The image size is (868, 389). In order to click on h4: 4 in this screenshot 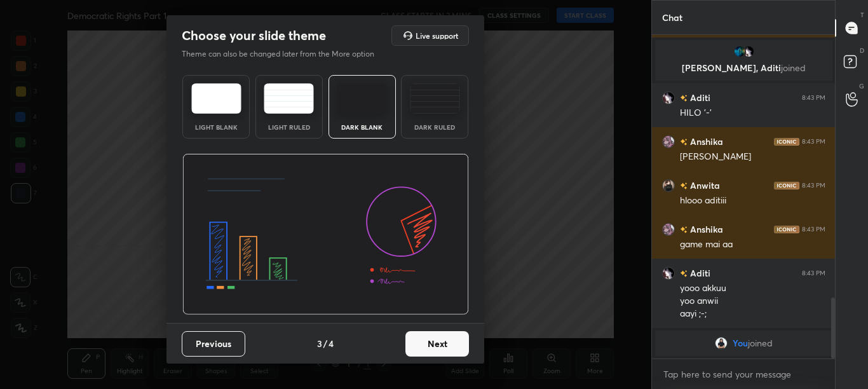, I will do `click(331, 343)`.